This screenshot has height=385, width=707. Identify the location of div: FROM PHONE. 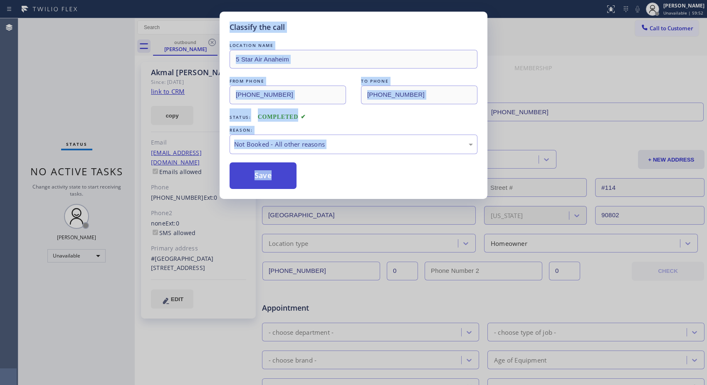
(288, 81).